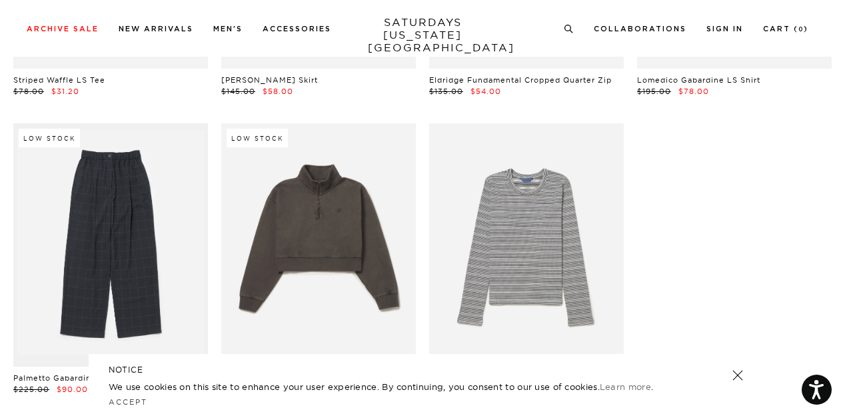 This screenshot has height=418, width=845. What do you see at coordinates (59, 80) in the screenshot?
I see `a: Striped Waffle LS Tee` at bounding box center [59, 80].